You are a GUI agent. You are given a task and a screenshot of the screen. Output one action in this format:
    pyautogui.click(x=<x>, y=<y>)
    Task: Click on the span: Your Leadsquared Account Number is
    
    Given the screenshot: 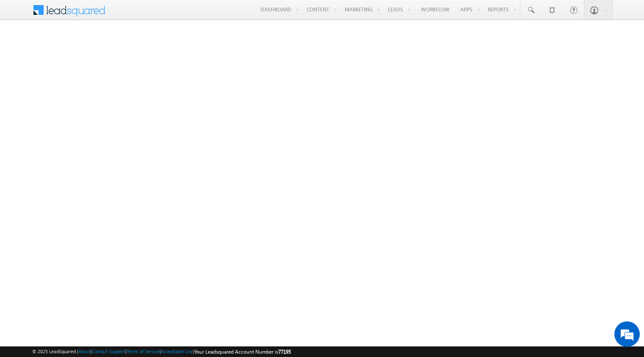 What is the action you would take?
    pyautogui.click(x=243, y=351)
    